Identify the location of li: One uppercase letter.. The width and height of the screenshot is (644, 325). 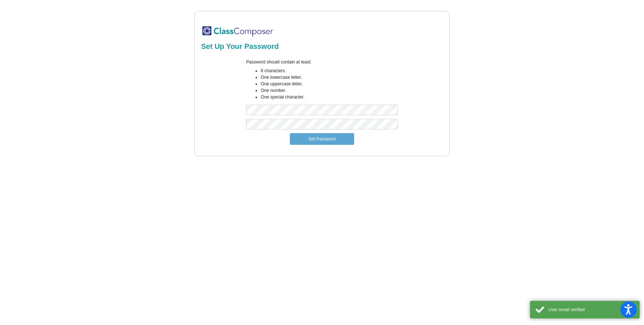
(329, 84).